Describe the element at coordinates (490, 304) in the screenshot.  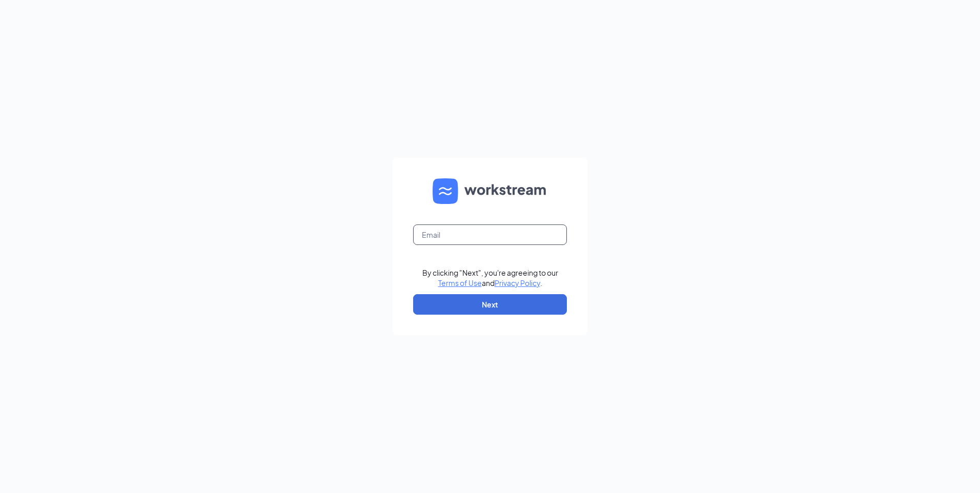
I see `button: Next` at that location.